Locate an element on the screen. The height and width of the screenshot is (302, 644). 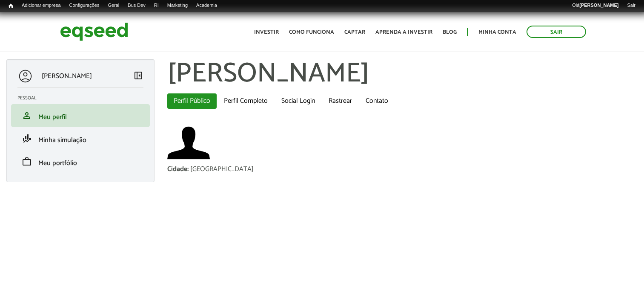
li: Meu portfólio is located at coordinates (81, 162).